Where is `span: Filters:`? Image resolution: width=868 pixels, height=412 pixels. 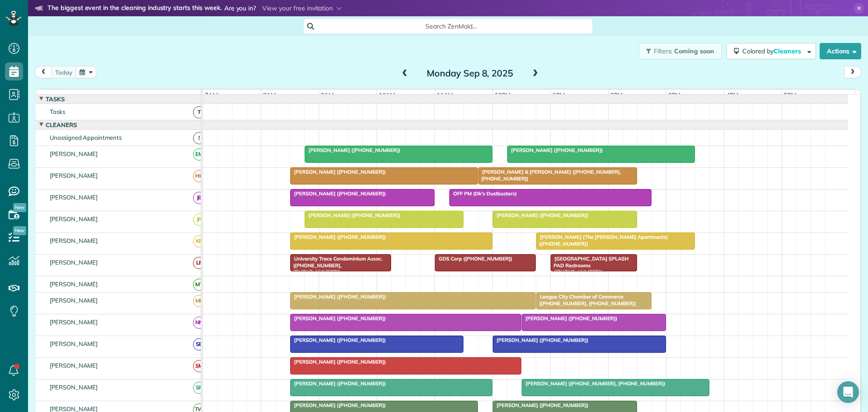
span: Filters: is located at coordinates (663, 51).